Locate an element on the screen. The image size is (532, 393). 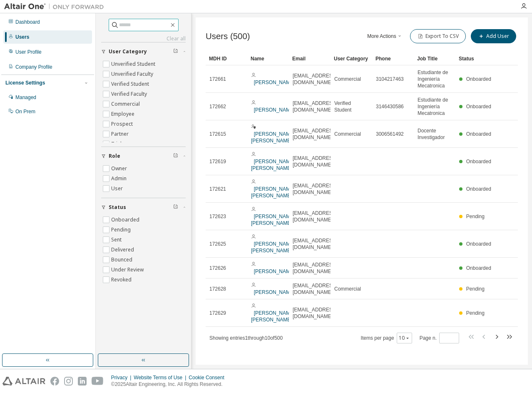
label: Commercial is located at coordinates (126, 104).